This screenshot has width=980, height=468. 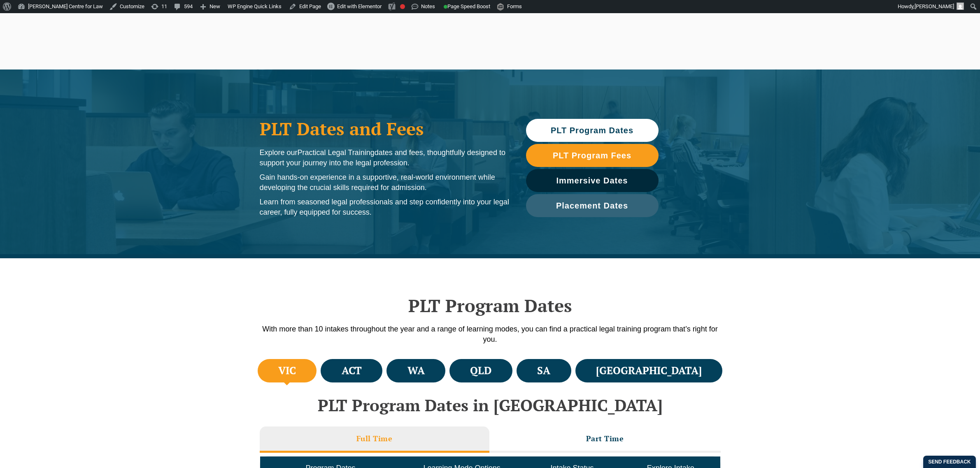 What do you see at coordinates (592, 156) in the screenshot?
I see `a: PLT Program Fees` at bounding box center [592, 156].